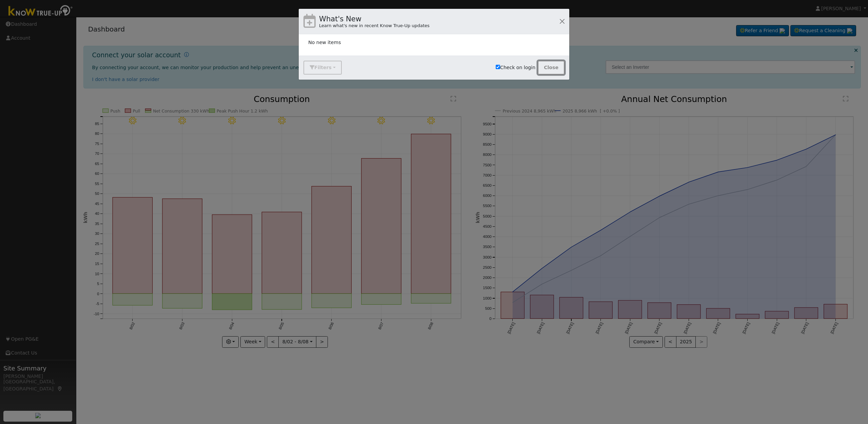 The height and width of the screenshot is (424, 868). What do you see at coordinates (322, 67) in the screenshot?
I see `button: Filters` at bounding box center [322, 67].